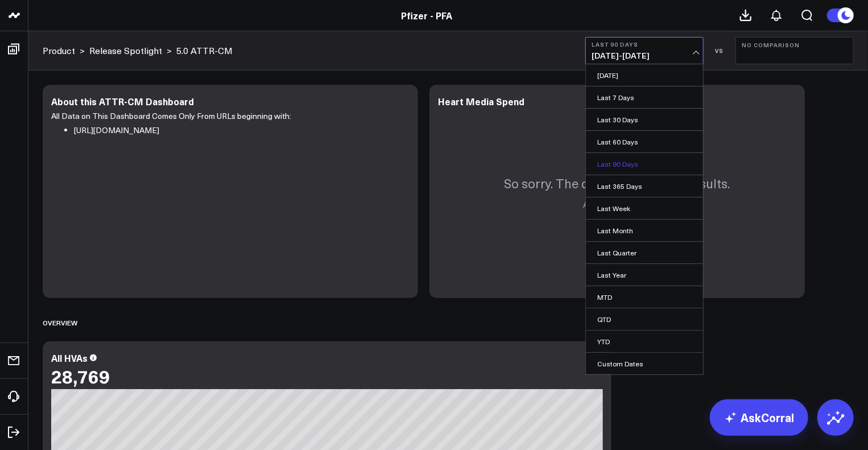 Image resolution: width=868 pixels, height=450 pixels. What do you see at coordinates (645, 186) in the screenshot?
I see `a: Last 365 Days` at bounding box center [645, 186].